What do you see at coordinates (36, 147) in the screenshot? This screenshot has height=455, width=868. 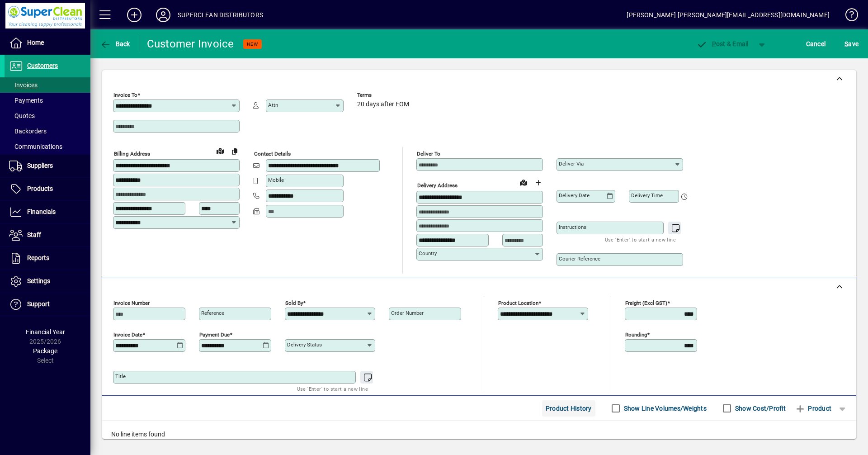 I see `span: Communications` at bounding box center [36, 147].